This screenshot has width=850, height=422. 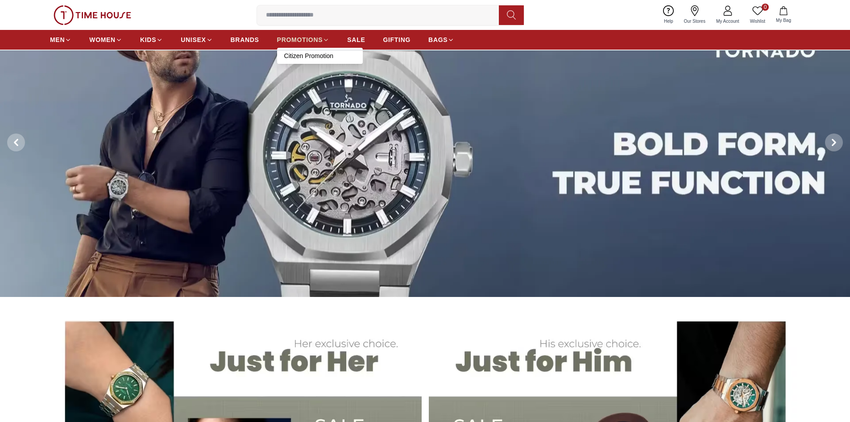 I want to click on span: UNISEX, so click(x=193, y=40).